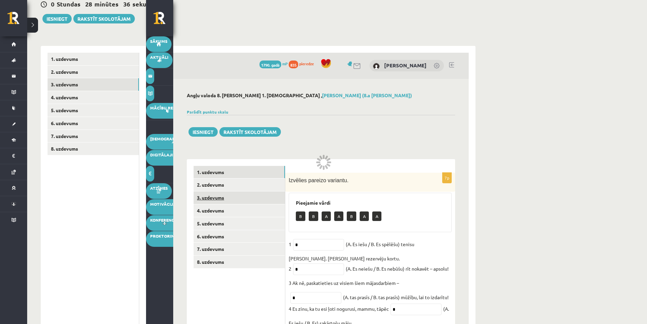 The width and height of the screenshot is (647, 324). What do you see at coordinates (17, 20) in the screenshot?
I see `a: Rīgas 1. Tālmācības vidusskola` at bounding box center [17, 20].